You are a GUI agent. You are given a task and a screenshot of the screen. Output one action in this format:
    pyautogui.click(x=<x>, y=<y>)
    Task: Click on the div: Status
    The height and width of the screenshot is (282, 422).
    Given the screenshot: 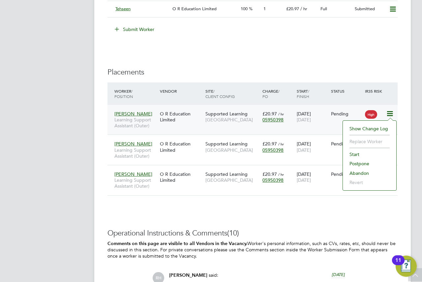 What is the action you would take?
    pyautogui.click(x=346, y=91)
    